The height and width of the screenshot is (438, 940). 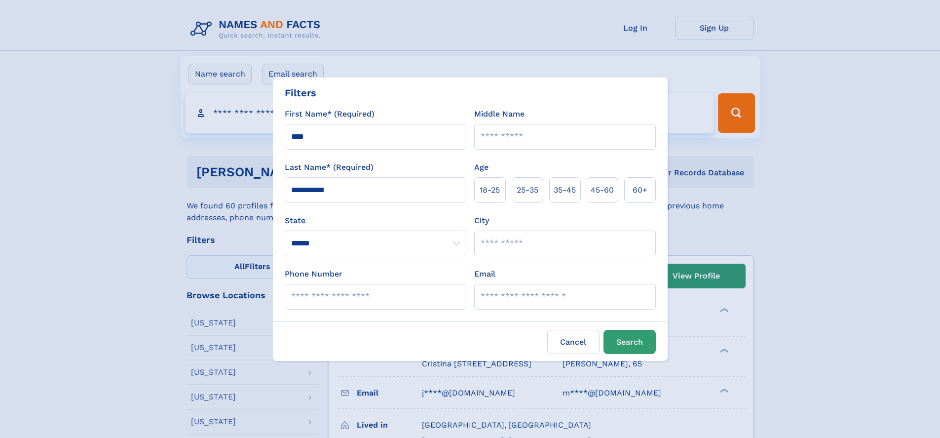 What do you see at coordinates (602, 190) in the screenshot?
I see `span: 45‑60` at bounding box center [602, 190].